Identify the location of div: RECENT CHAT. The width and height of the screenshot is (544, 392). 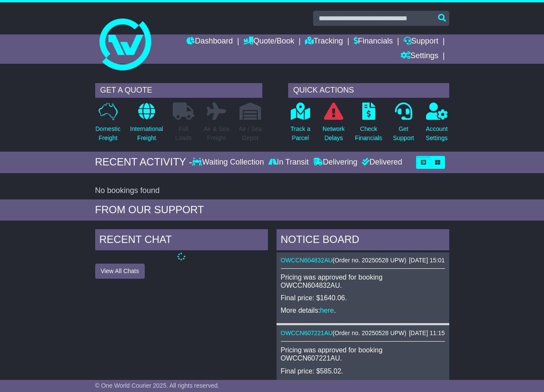
(181, 241).